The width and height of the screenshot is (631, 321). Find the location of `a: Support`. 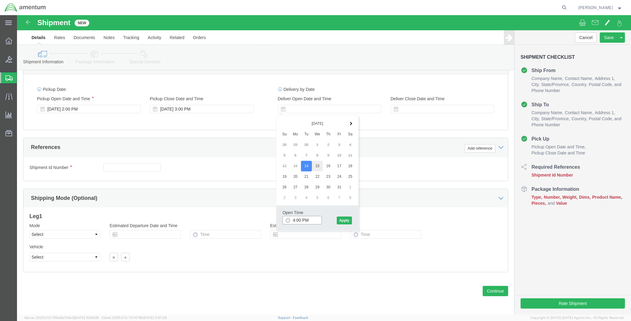

a: Support is located at coordinates (285, 318).